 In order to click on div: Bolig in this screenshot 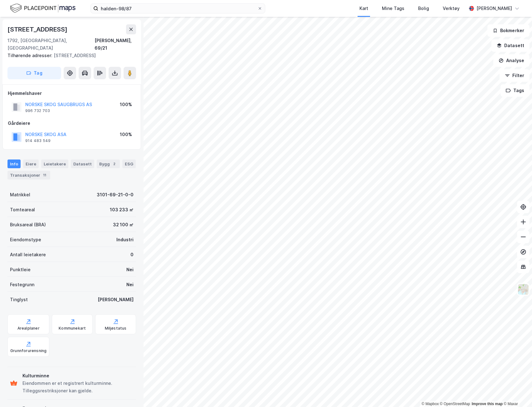, I will do `click(423, 9)`.